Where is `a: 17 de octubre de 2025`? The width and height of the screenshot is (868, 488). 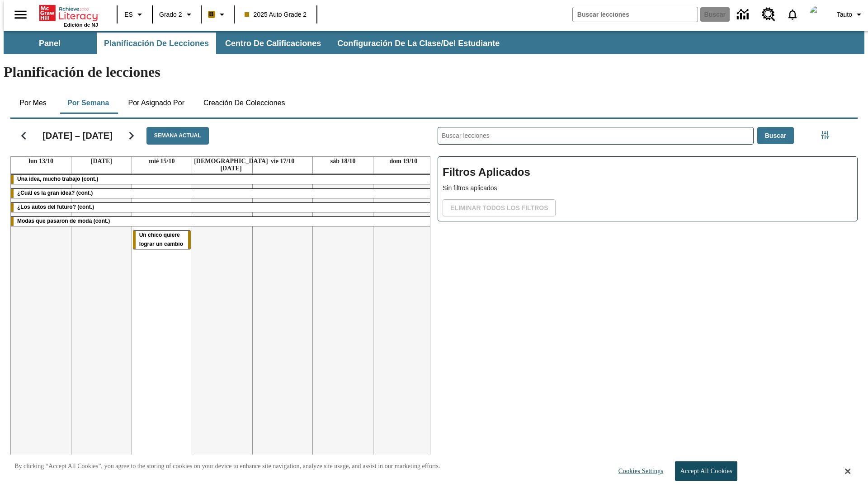 a: 17 de octubre de 2025 is located at coordinates (283, 161).